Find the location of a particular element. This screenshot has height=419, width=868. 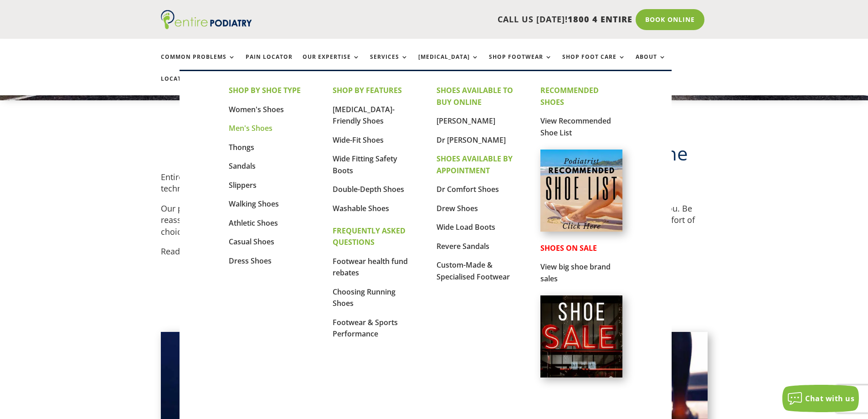

a: Wide Fitting Safety Boots is located at coordinates (365, 165).